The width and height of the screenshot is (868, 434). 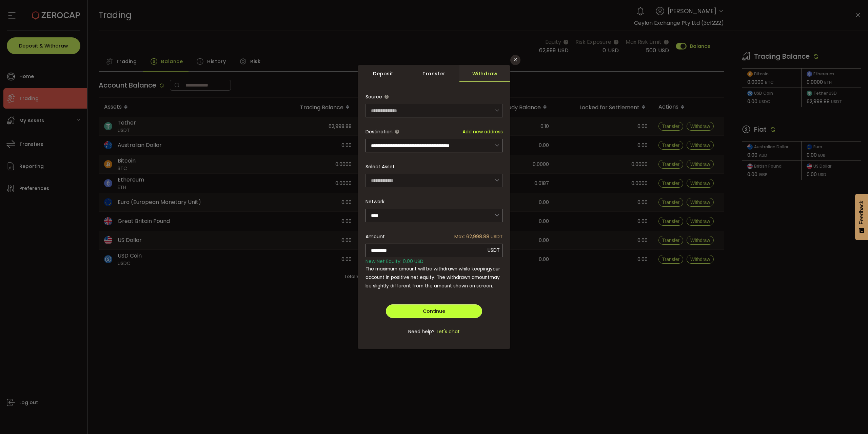 I want to click on span: USDT, so click(x=493, y=250).